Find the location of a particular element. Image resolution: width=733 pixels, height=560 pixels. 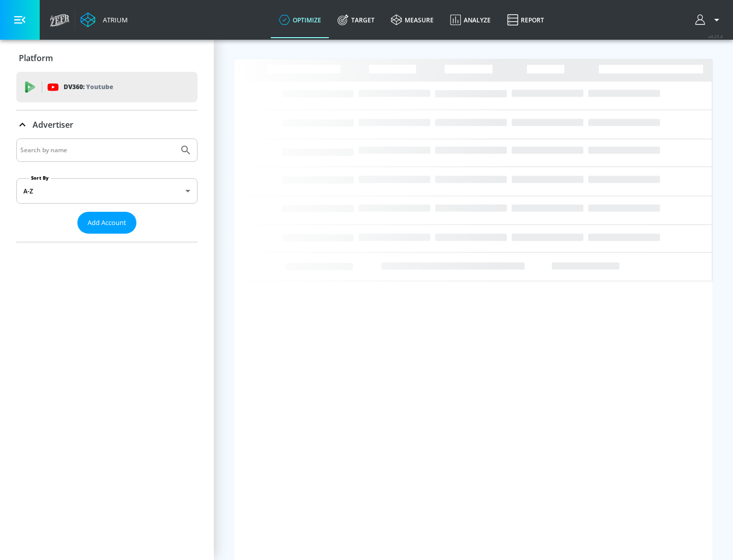

div: A-Z is located at coordinates (107, 191).